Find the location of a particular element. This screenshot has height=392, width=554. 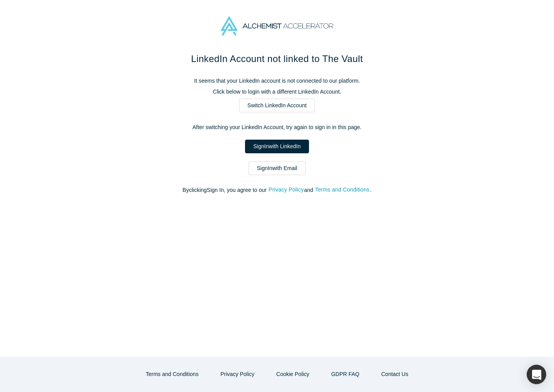

p: It seems that your LinkedIn account is not connected to our platform. is located at coordinates (277, 81).